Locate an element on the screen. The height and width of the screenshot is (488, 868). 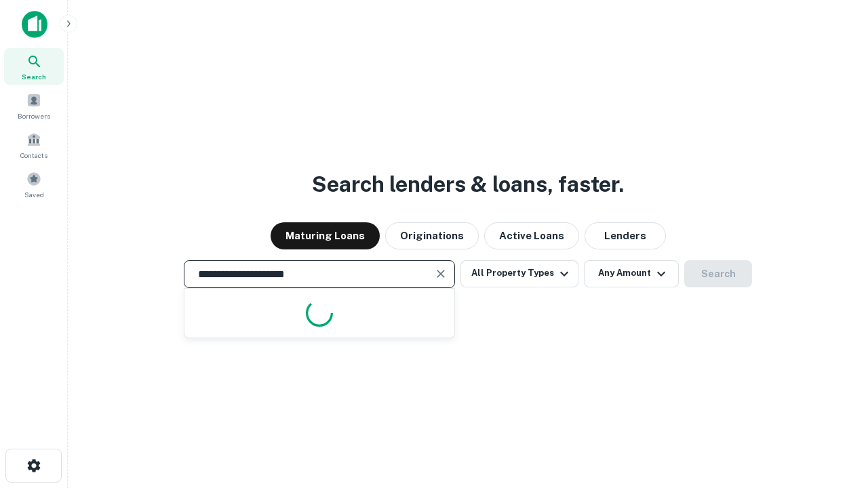
img: capitalize-icon.png is located at coordinates (34, 24).